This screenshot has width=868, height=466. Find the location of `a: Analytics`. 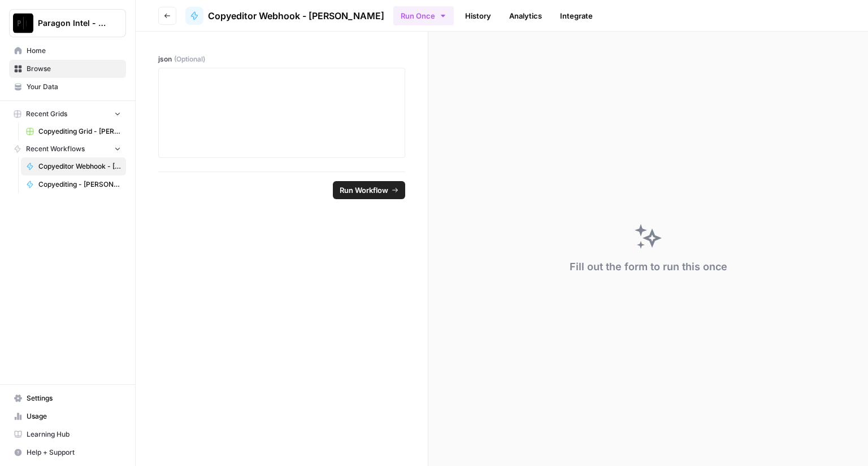

a: Analytics is located at coordinates (525, 16).